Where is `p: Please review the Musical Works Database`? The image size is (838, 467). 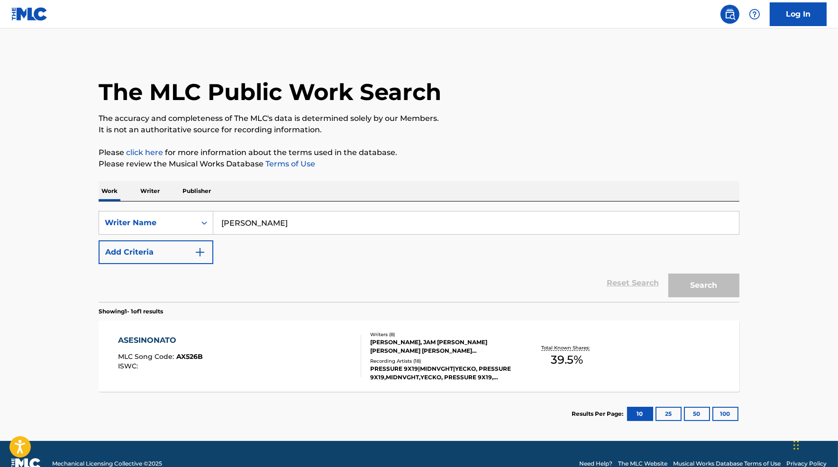 p: Please review the Musical Works Database is located at coordinates (419, 164).